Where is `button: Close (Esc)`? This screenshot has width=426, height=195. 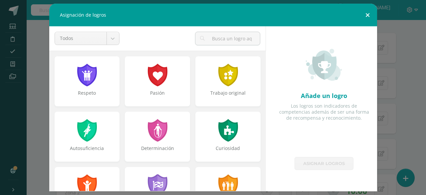 button: Close (Esc) is located at coordinates (368, 15).